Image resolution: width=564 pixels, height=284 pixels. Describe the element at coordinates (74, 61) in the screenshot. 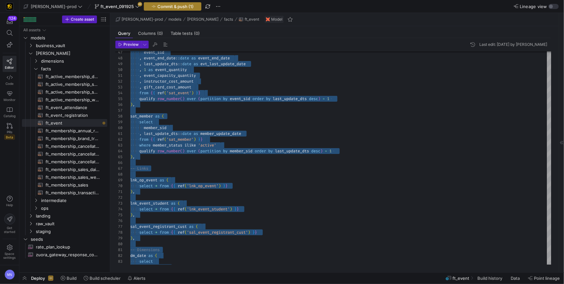

I see `span: dimensions` at that location.